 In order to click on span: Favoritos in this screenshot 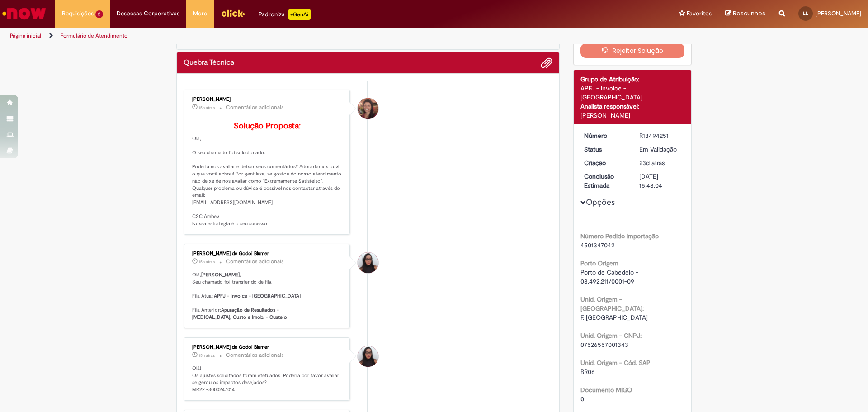, I will do `click(699, 14)`.